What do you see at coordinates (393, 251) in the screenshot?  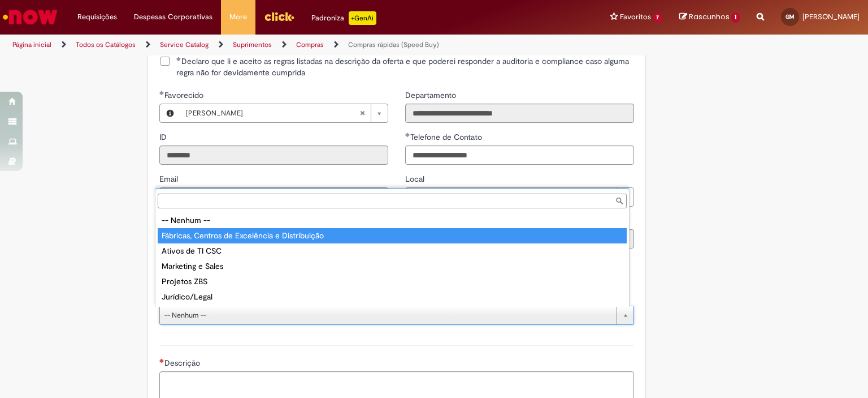 I see `div: Ativos de TI CSC` at bounding box center [393, 251].